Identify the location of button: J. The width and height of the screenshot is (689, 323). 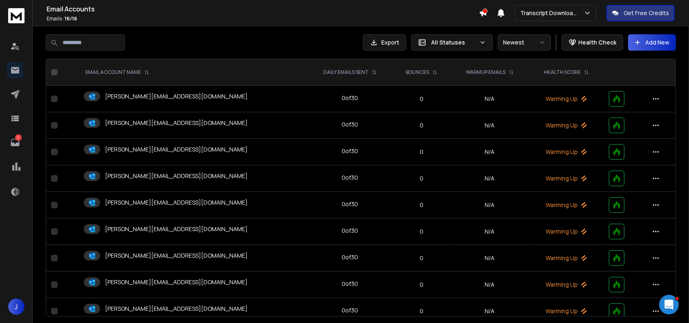
(16, 307).